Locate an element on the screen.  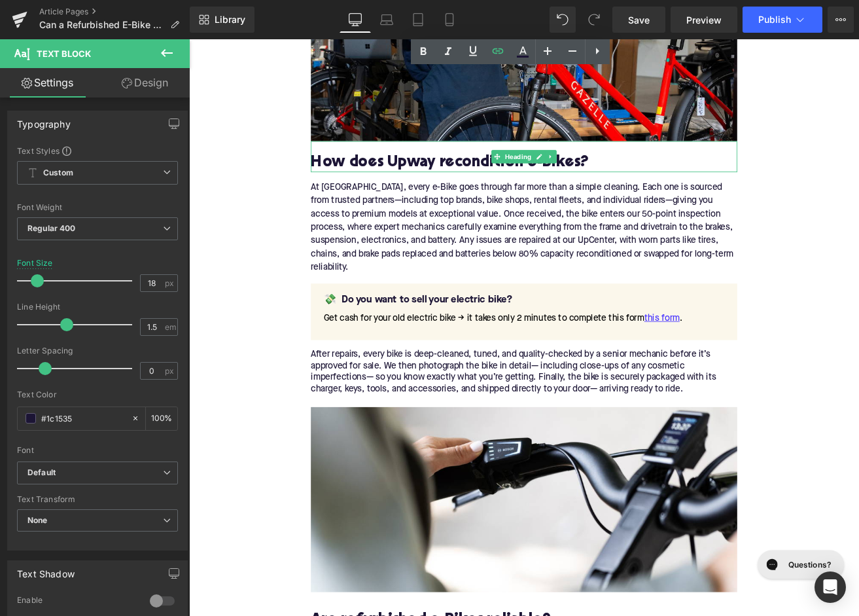
div: Text Color is located at coordinates (98, 394).